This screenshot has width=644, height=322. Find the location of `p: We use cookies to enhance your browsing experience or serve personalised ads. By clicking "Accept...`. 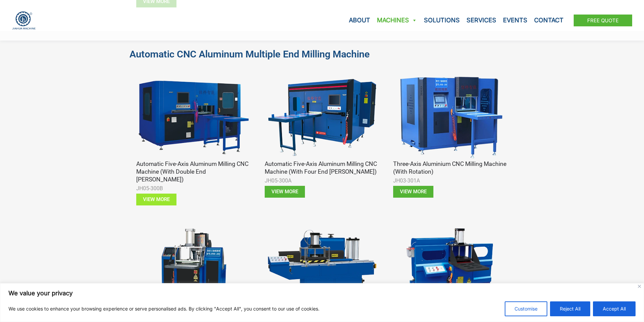

p: We use cookies to enhance your browsing experience or serve personalised ads. By clicking "Accept... is located at coordinates (164, 309).